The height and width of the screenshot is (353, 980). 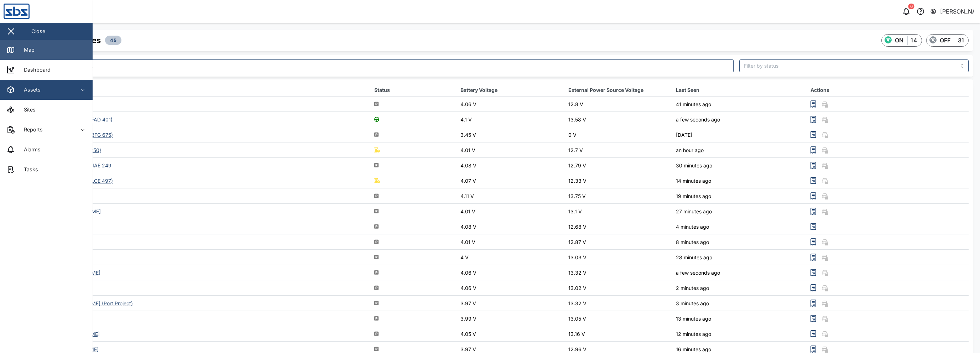 What do you see at coordinates (962, 40) in the screenshot?
I see `div: 31` at bounding box center [962, 40].